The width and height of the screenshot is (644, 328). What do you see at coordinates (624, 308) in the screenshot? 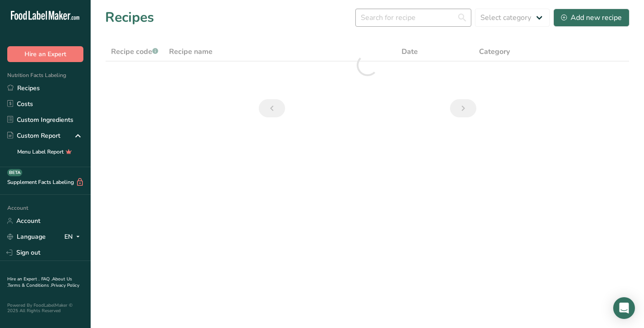
I see `div: Open Intercom Messenger` at bounding box center [624, 308].